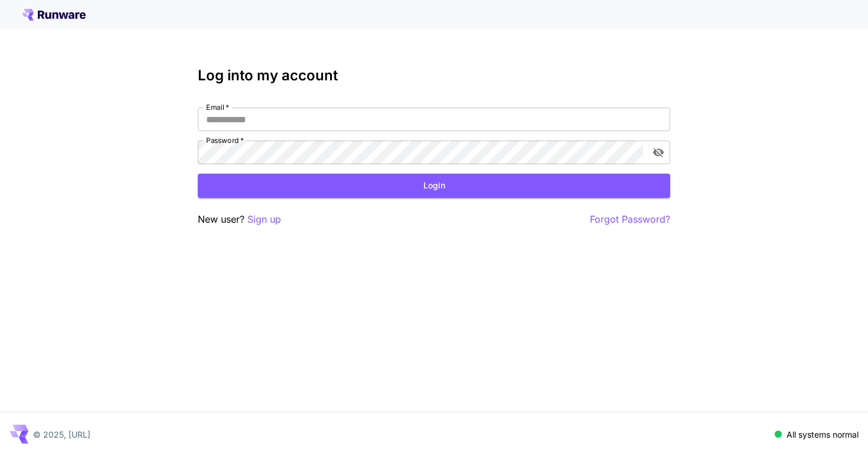 The height and width of the screenshot is (456, 868). I want to click on p: New user?, so click(239, 219).